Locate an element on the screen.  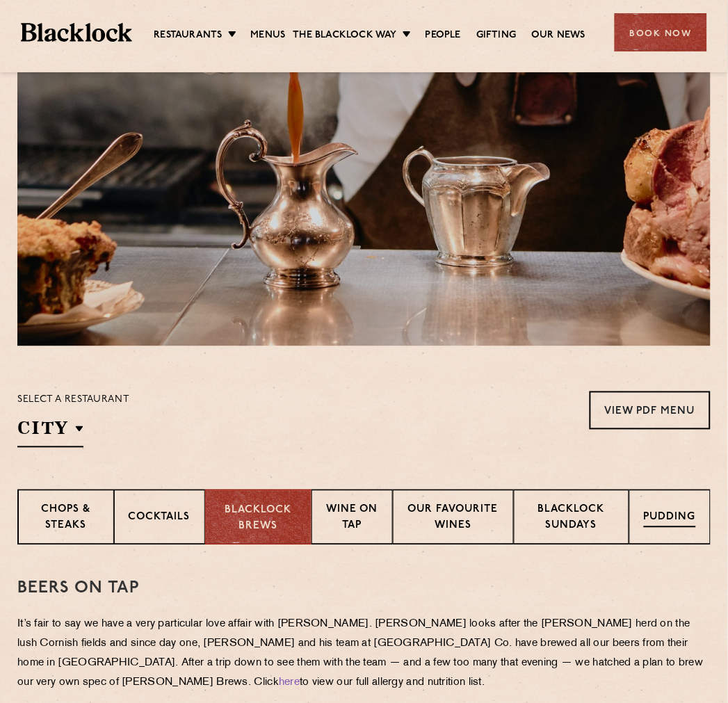
a: here is located at coordinates (290, 683).